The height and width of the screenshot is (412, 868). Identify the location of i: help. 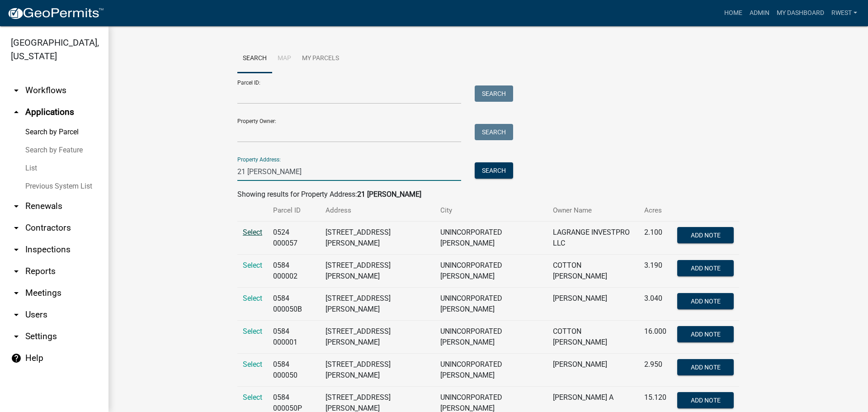
(17, 359).